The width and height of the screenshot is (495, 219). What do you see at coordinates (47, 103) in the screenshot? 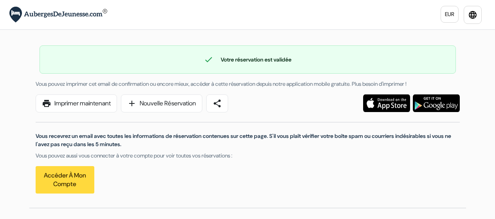
I see `span: print` at bounding box center [47, 103].